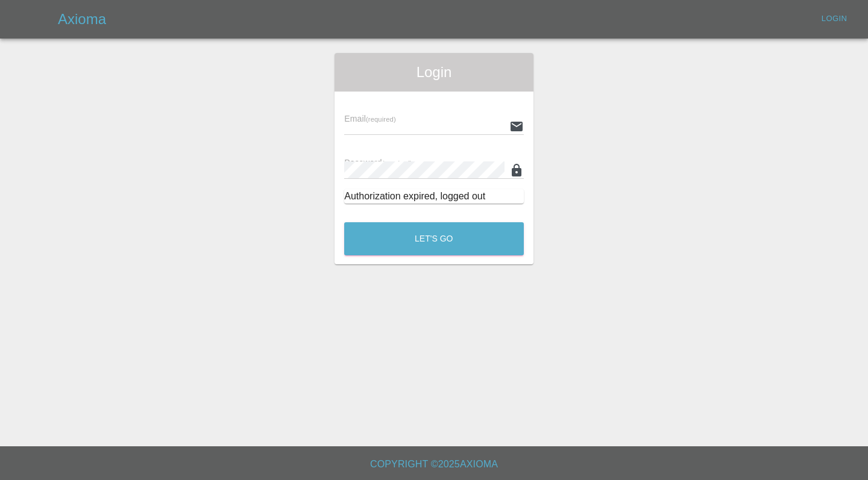 This screenshot has height=480, width=868. What do you see at coordinates (434, 197) in the screenshot?
I see `div: Authorization expired, logged out` at bounding box center [434, 197].